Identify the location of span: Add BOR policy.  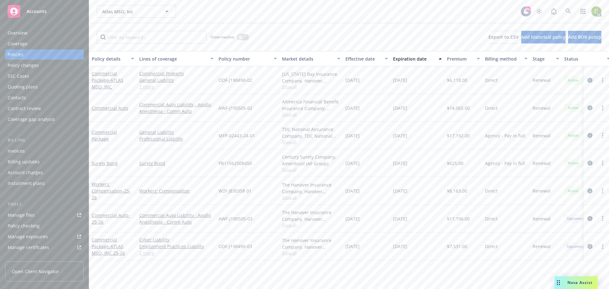
(585, 37).